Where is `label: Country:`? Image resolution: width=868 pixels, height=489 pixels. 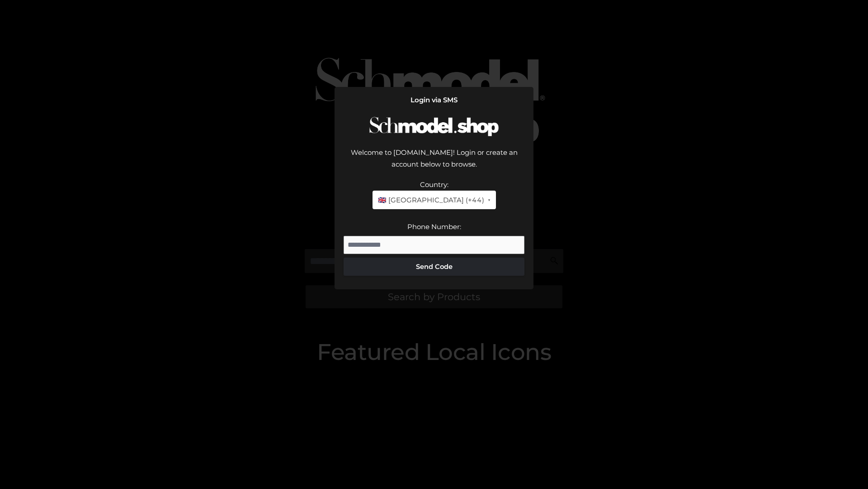 label: Country: is located at coordinates (434, 184).